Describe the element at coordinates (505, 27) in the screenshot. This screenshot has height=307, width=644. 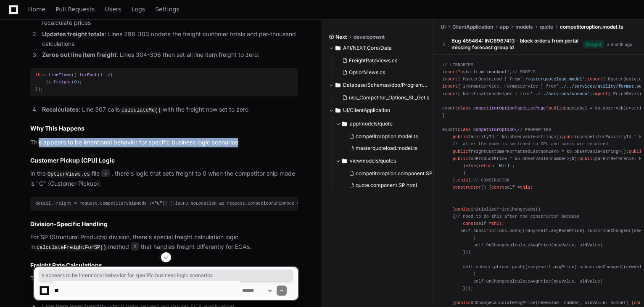
I see `span: app` at that location.